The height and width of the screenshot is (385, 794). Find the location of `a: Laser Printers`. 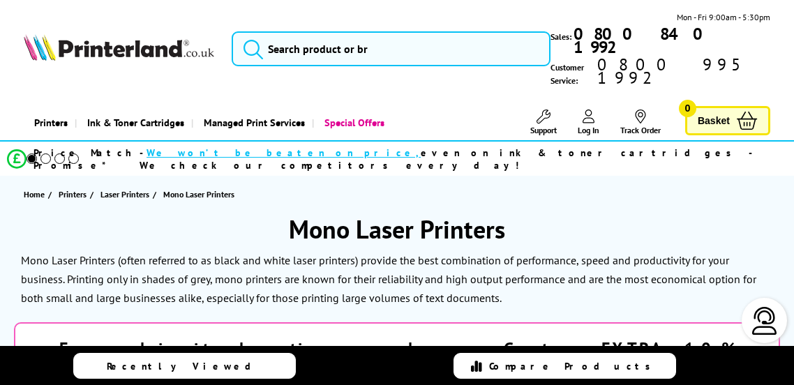

a: Laser Printers is located at coordinates (126, 194).